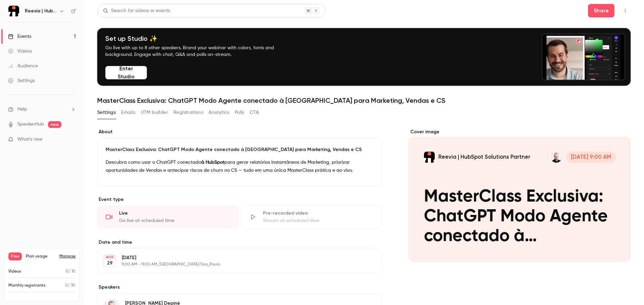  What do you see at coordinates (239, 112) in the screenshot?
I see `button: Polls` at bounding box center [239, 112].